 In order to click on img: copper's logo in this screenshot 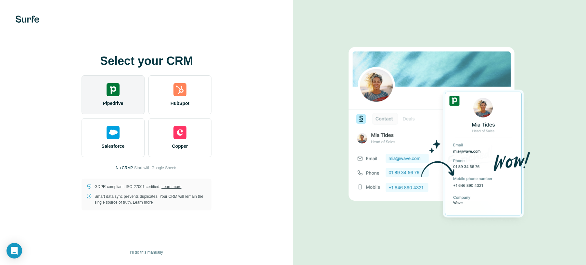, I will do `click(180, 132)`.